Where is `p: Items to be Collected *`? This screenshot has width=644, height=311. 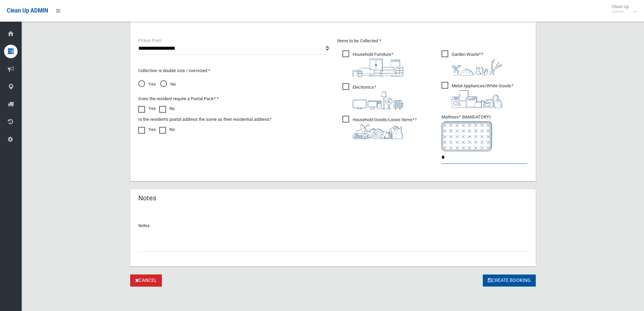 p: Items to be Collected * is located at coordinates (432, 41).